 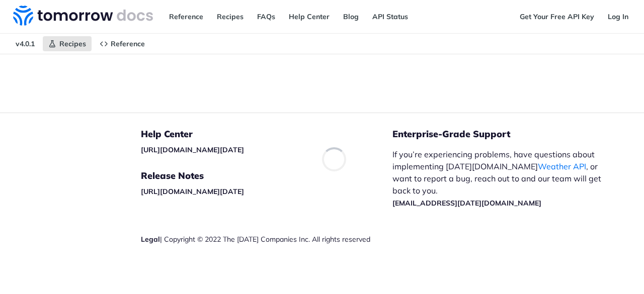 I want to click on a: Log In, so click(x=618, y=16).